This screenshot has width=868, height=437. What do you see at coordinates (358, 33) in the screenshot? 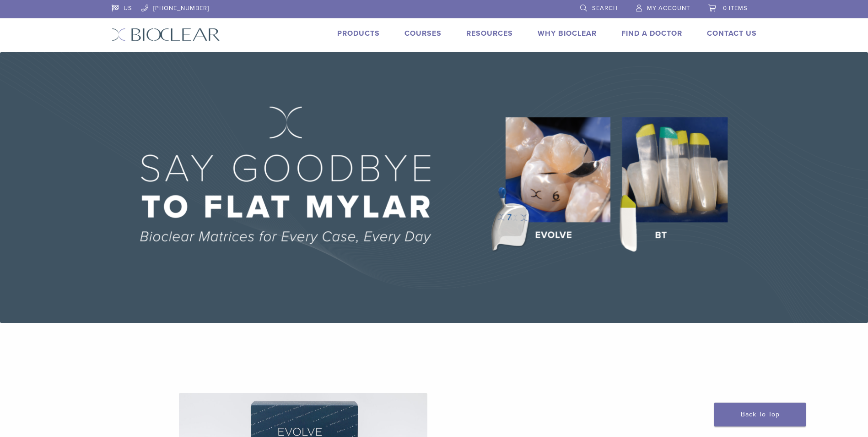
I see `a: Products` at bounding box center [358, 33].